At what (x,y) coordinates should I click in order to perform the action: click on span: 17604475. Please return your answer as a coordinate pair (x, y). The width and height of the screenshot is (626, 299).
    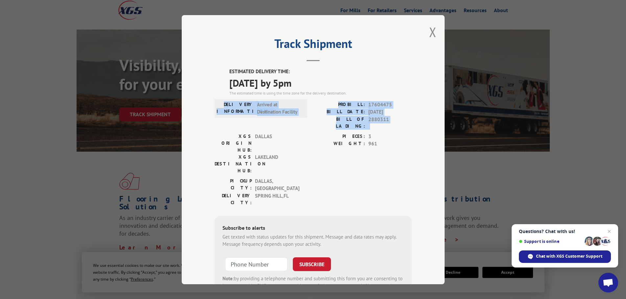
    Looking at the image, I should click on (390, 105).